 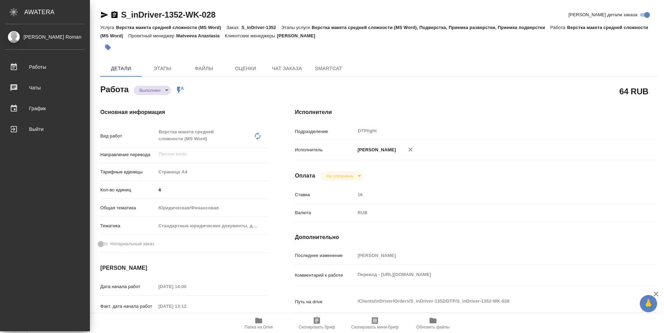 I want to click on span: Обновить файлы, so click(x=433, y=328).